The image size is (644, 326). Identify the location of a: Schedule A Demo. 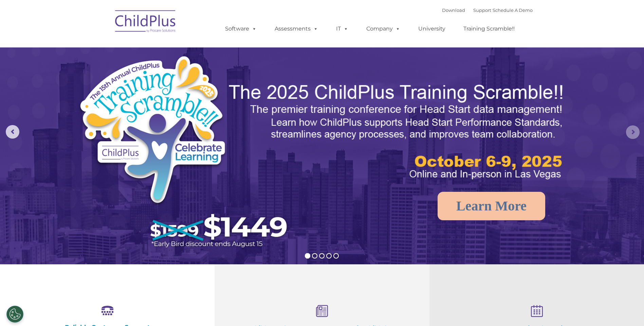
(513, 10).